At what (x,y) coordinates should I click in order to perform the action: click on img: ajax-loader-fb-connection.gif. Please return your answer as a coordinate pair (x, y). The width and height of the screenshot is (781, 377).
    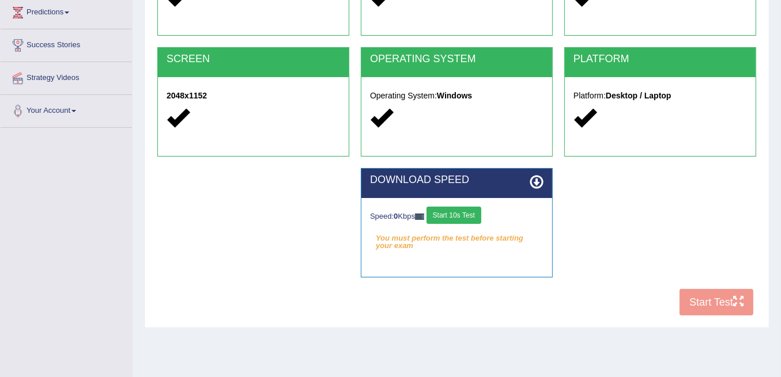
    Looking at the image, I should click on (419, 217).